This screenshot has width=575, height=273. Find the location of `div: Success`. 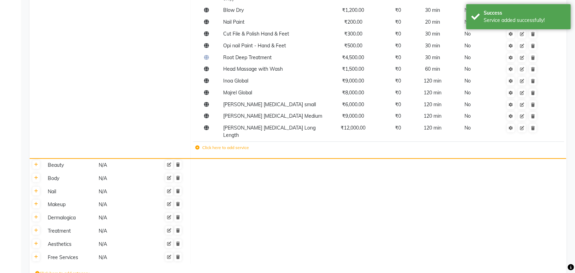

div: Success is located at coordinates (524, 13).